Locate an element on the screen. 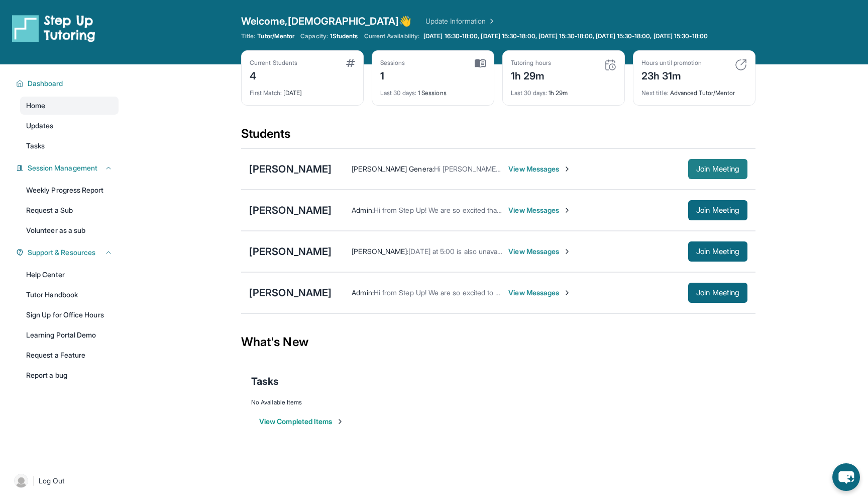 The image size is (868, 499). div: 1 Sessions is located at coordinates (433, 90).